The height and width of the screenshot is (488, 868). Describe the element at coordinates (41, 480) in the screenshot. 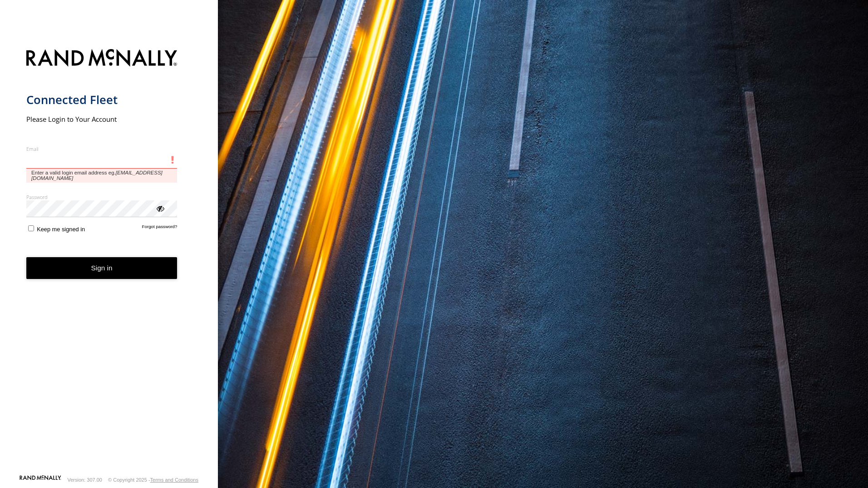

I see `a: Visit our Website` at that location.